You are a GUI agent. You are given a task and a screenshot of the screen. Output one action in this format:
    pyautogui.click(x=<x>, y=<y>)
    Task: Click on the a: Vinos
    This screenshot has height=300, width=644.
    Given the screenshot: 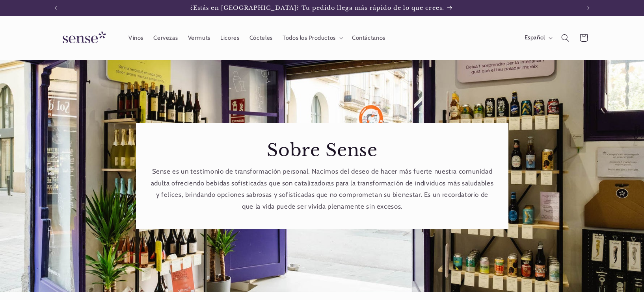 What is the action you would take?
    pyautogui.click(x=135, y=38)
    